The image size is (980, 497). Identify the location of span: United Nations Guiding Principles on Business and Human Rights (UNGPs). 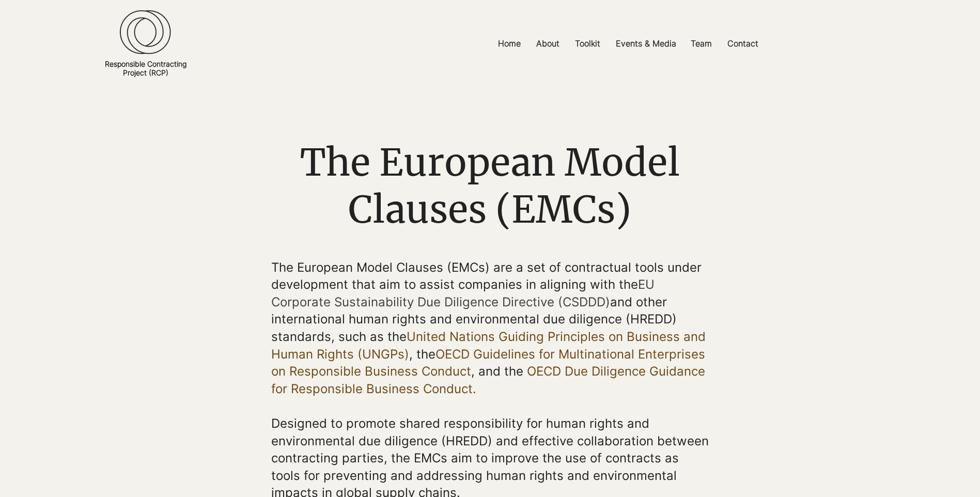
(488, 345).